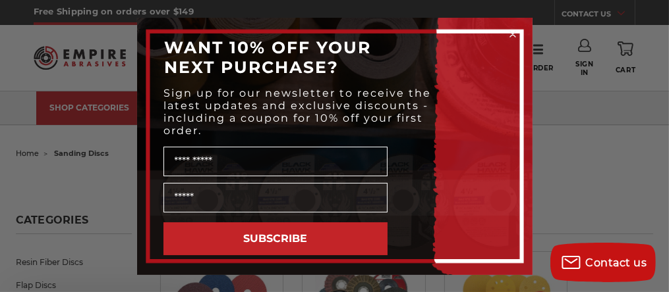 The width and height of the screenshot is (669, 292). I want to click on span: WANT 10% OFF YOUR NEXT PURCHASE?, so click(268, 57).